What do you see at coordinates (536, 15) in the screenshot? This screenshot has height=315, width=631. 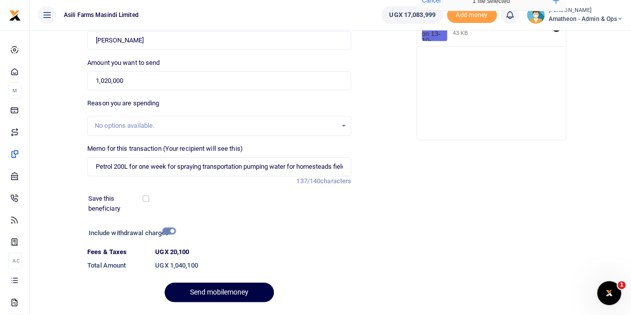 I see `img: profile-user` at bounding box center [536, 15].